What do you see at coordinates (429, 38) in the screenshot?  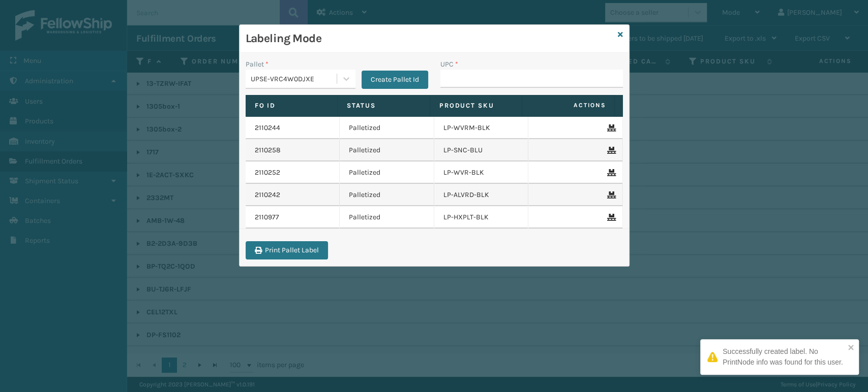 I see `h3: Labeling Mode` at bounding box center [429, 38].